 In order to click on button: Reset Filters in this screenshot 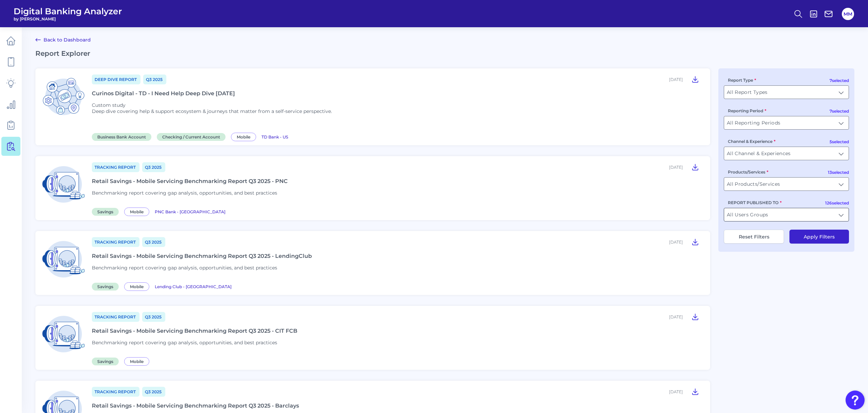, I will do `click(754, 236)`.